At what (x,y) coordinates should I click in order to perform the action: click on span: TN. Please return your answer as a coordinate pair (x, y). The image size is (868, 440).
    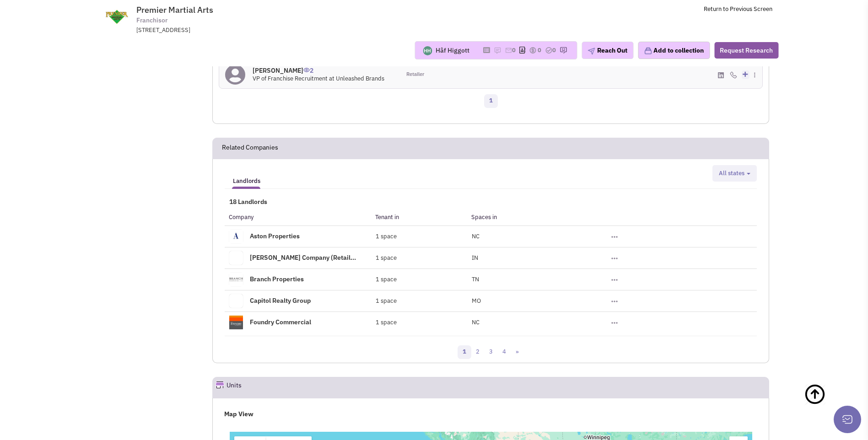
    Looking at the image, I should click on (475, 279).